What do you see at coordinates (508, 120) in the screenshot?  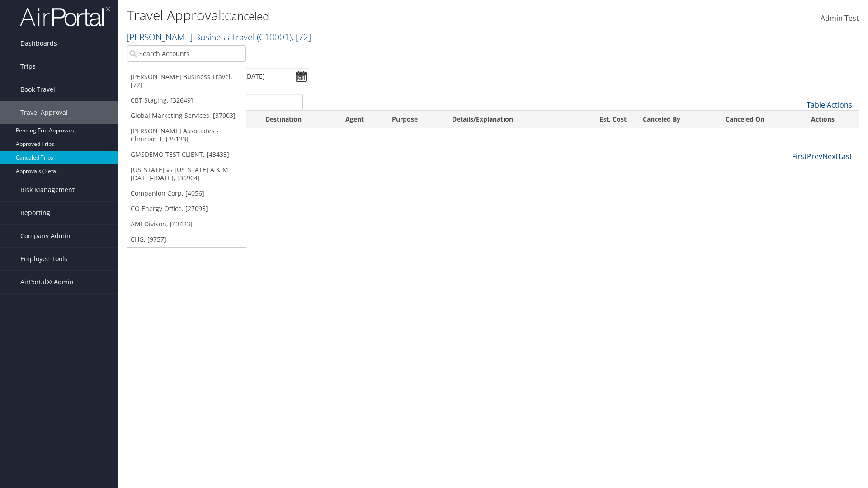 I see `th: Details/Explanation` at bounding box center [508, 120].